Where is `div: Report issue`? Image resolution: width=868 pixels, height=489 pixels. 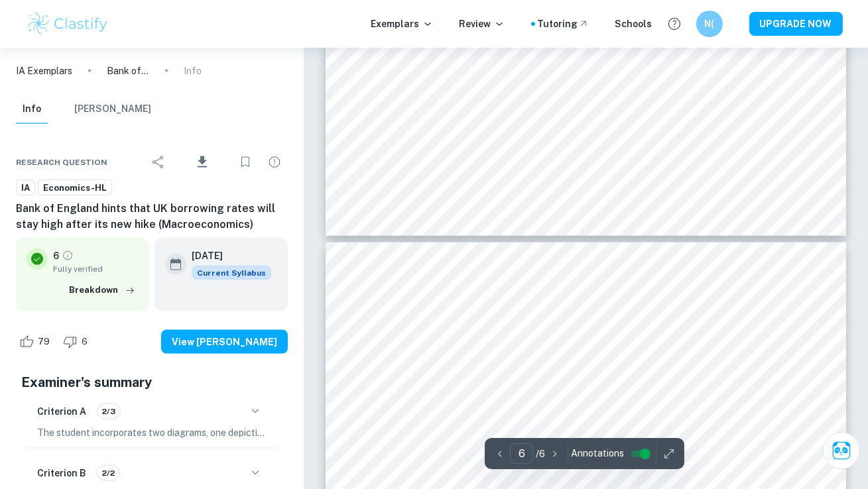
div: Report issue is located at coordinates (274, 162).